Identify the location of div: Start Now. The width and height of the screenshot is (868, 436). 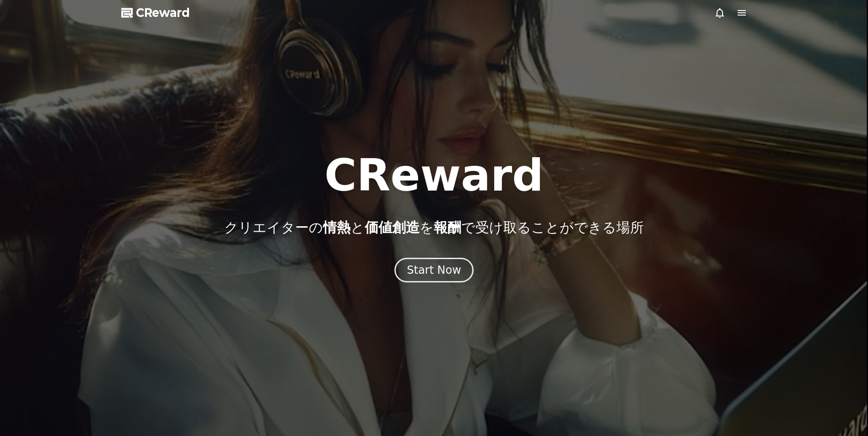
(433, 270).